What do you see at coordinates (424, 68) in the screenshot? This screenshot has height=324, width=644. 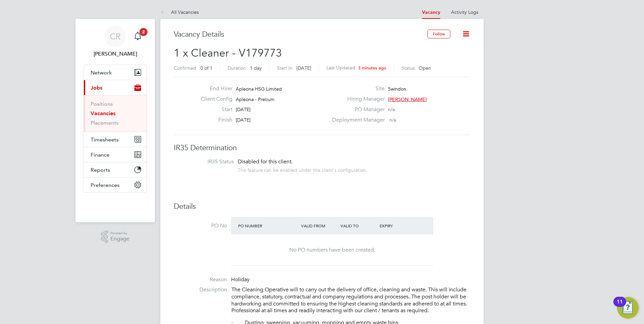 I see `span: Open` at bounding box center [424, 68].